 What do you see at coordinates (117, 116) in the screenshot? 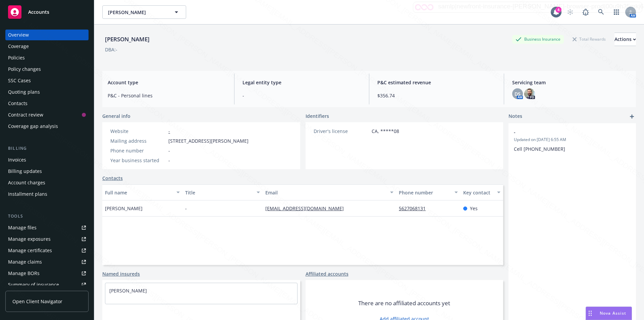
I see `span: General info` at bounding box center [117, 116].